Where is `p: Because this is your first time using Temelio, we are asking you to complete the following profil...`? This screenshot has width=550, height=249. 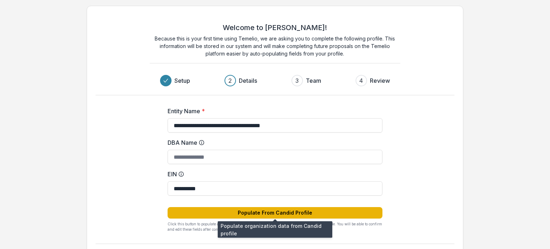
p: Because this is your first time using Temelio, we are asking you to complete the following profil... is located at coordinates (275, 46).